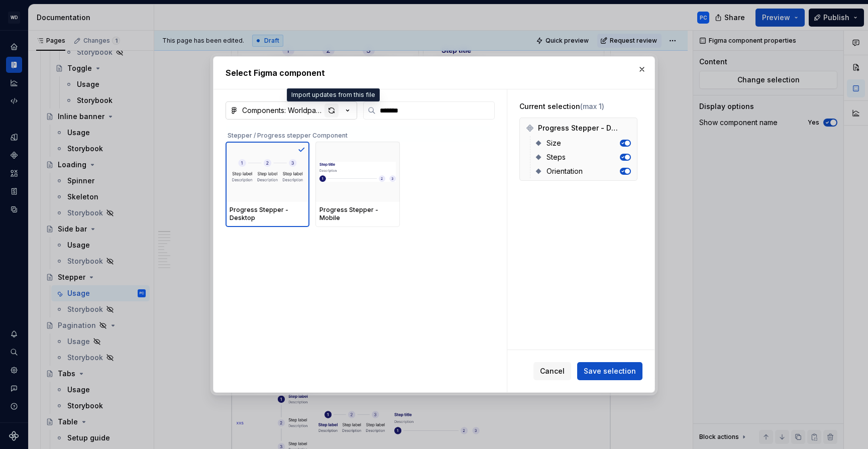 The image size is (868, 449). I want to click on button: Cancel, so click(552, 371).